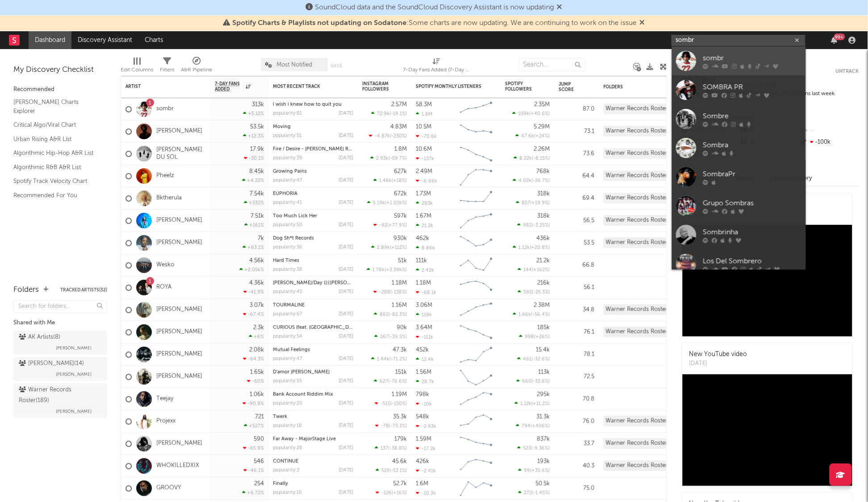 The width and height of the screenshot is (868, 502). I want to click on div: Folders, so click(637, 87).